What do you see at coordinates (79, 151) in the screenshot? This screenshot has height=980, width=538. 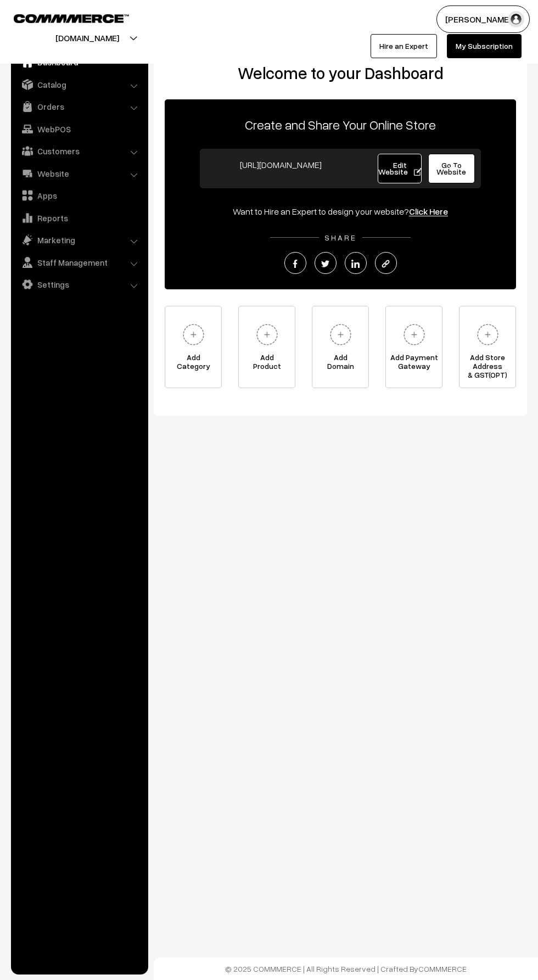 I see `a: Customers` at bounding box center [79, 151].